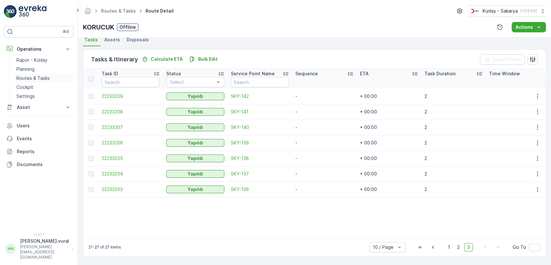  I want to click on span: SKY-136, so click(260, 189).